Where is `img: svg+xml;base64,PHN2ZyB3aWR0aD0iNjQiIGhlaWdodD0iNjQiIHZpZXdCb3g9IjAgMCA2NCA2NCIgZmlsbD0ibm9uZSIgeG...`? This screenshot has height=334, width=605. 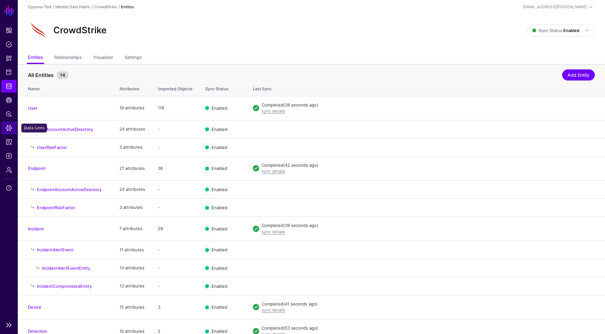
img: svg+xml;base64,PHN2ZyB3aWR0aD0iNjQiIGhlaWdodD0iNjQiIHZpZXdCb3g9IjAgMCA2NCA2NCIgZmlsbD0ibm9uZSIgeG... is located at coordinates (38, 30).